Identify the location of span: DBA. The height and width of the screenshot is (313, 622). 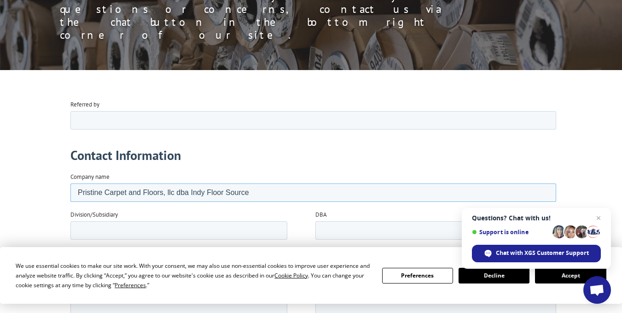
(251, 114).